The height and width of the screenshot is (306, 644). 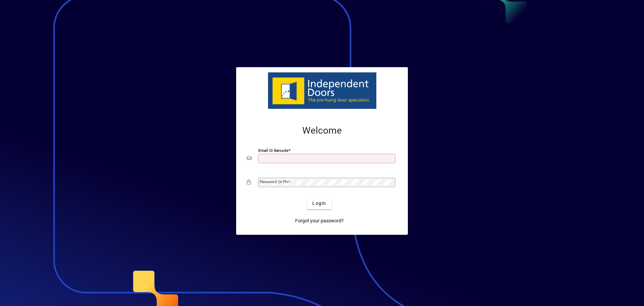 What do you see at coordinates (319, 221) in the screenshot?
I see `span: Forgot your password?` at bounding box center [319, 221].